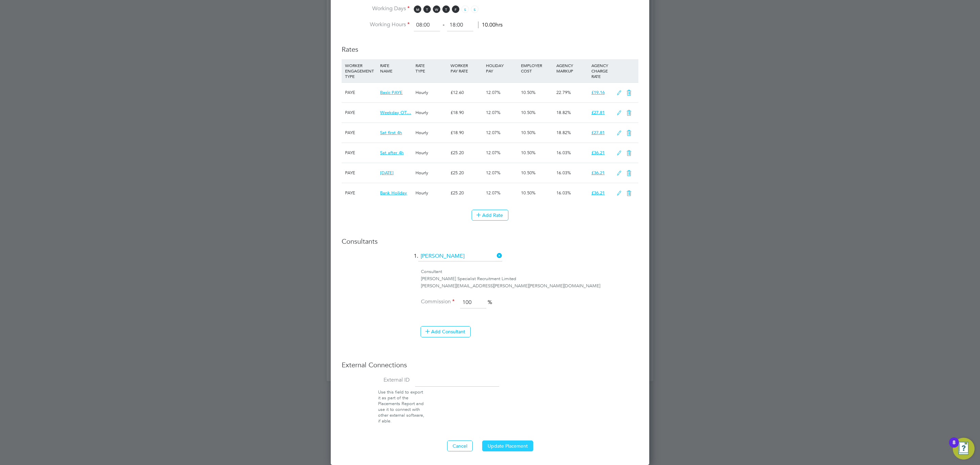 The height and width of the screenshot is (465, 980). I want to click on button: Add Rate, so click(490, 215).